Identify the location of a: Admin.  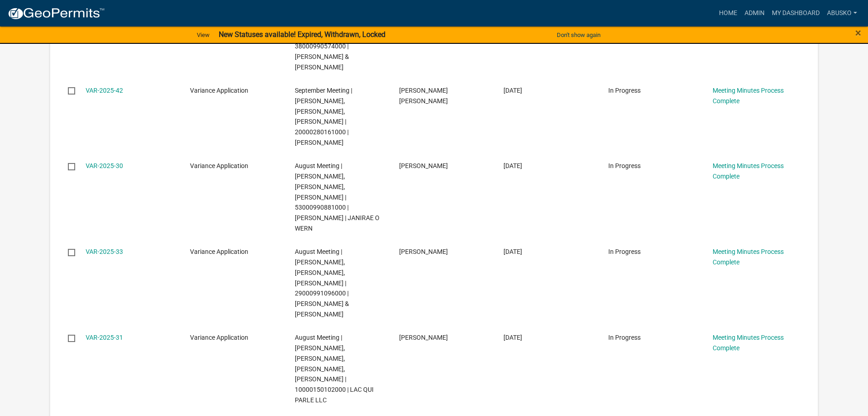
(754, 13).